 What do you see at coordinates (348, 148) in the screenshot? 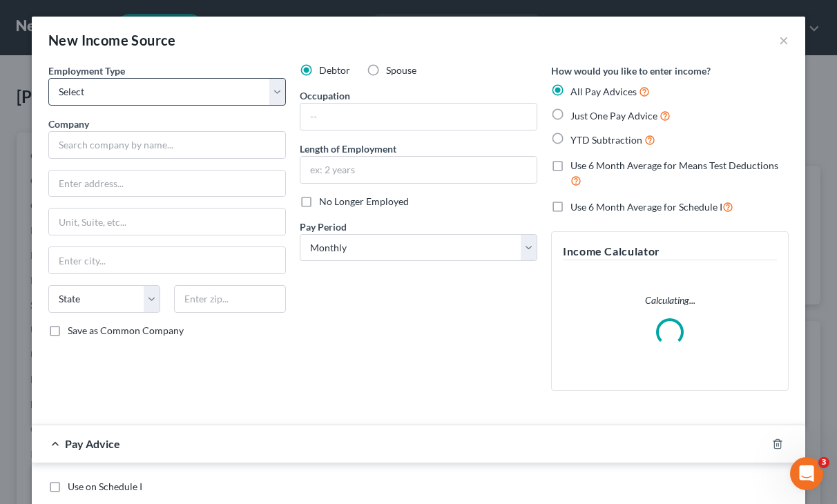
I see `label: Length of Employment` at bounding box center [348, 148].